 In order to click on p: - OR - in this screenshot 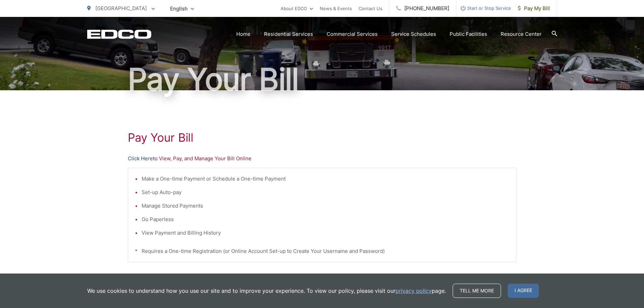, I will do `click(352, 278)`.